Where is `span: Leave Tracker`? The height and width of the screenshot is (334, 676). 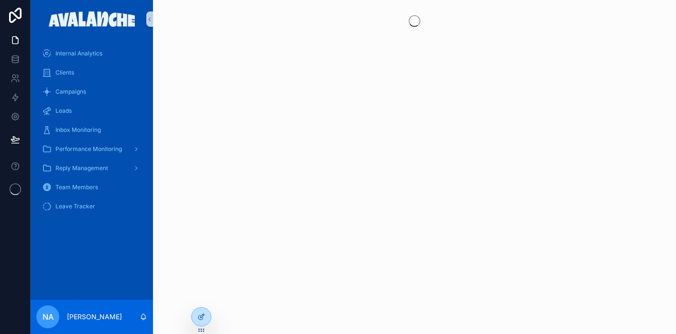 span: Leave Tracker is located at coordinates (75, 207).